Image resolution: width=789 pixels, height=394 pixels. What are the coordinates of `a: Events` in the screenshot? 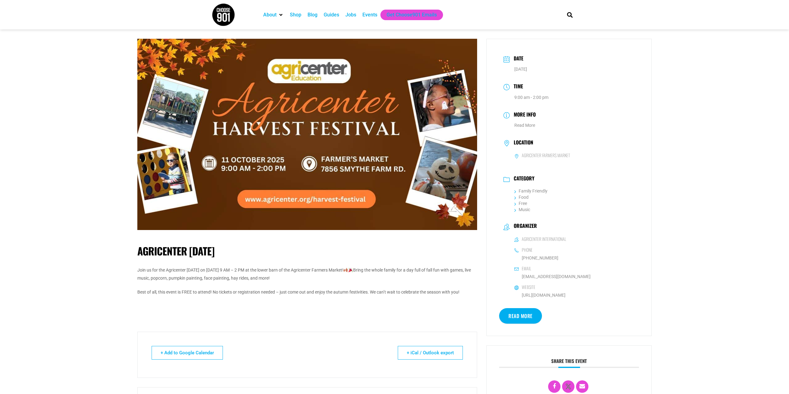 It's located at (370, 15).